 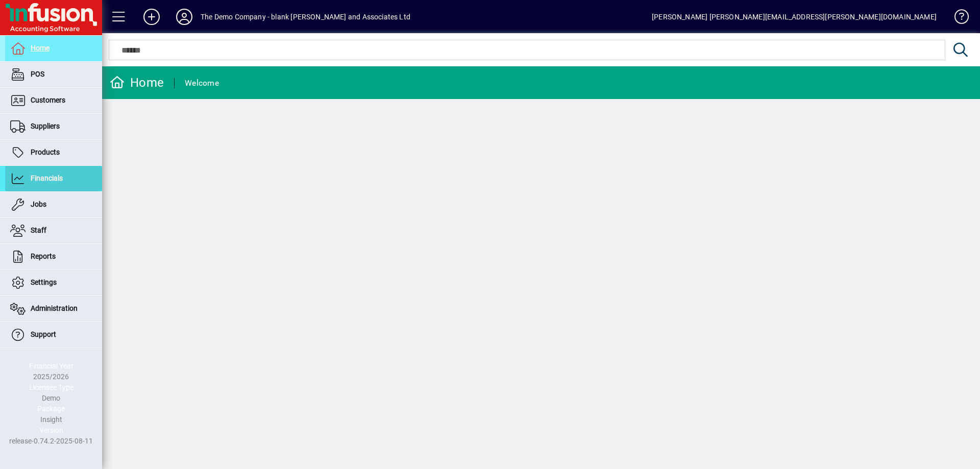 I want to click on span: Support, so click(x=44, y=334).